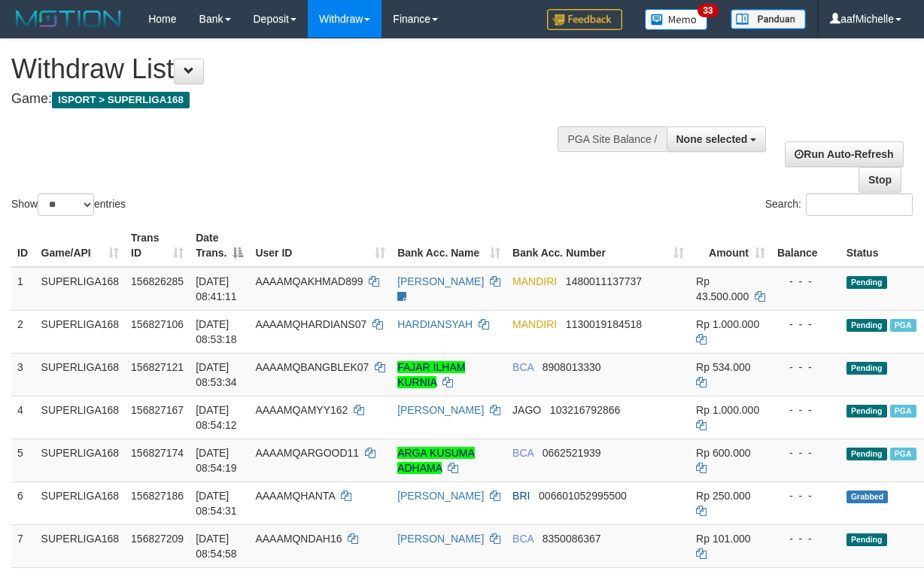  I want to click on label: Search:, so click(839, 205).